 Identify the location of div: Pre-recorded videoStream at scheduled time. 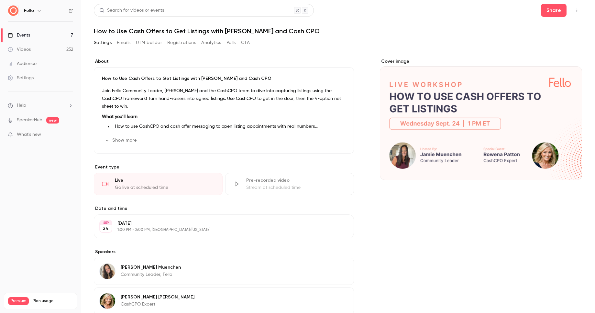
(290, 184).